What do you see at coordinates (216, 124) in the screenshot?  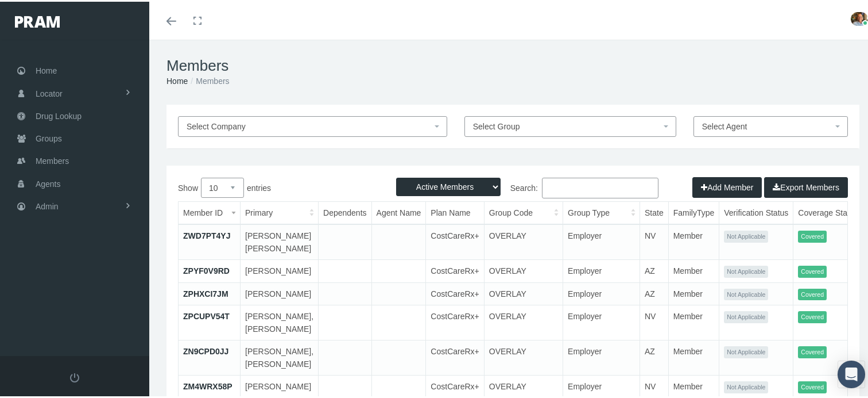 I see `span: Select Company` at bounding box center [216, 124].